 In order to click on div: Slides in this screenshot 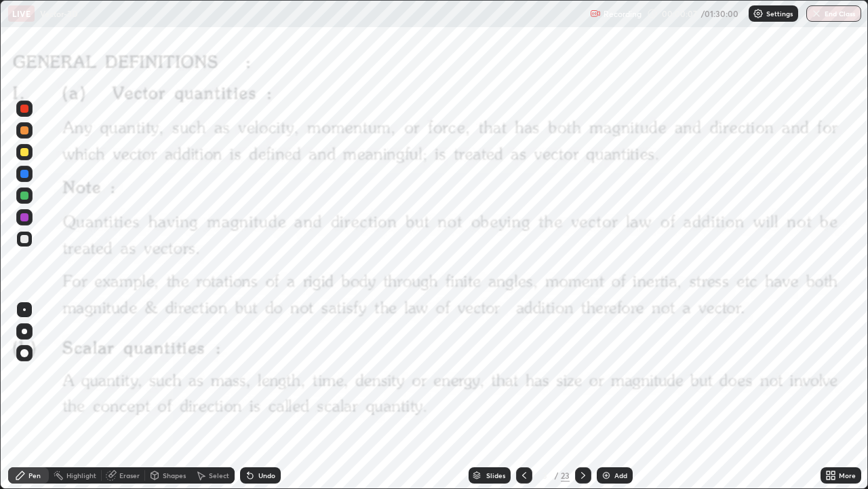, I will do `click(495, 475)`.